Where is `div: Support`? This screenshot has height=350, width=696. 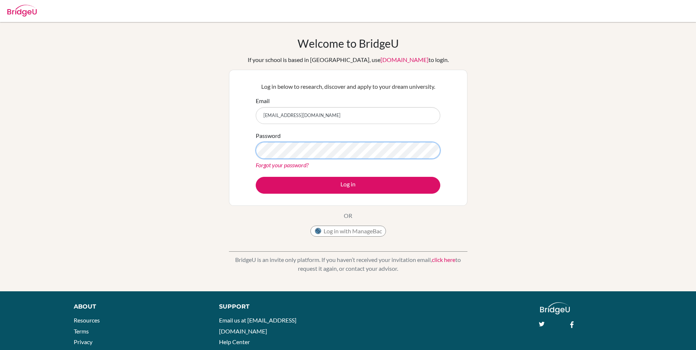
div: Support is located at coordinates (279, 307).